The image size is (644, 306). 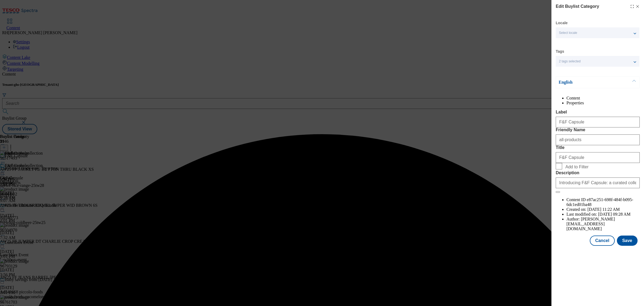 What do you see at coordinates (598, 147) in the screenshot?
I see `label: Title` at bounding box center [598, 147].